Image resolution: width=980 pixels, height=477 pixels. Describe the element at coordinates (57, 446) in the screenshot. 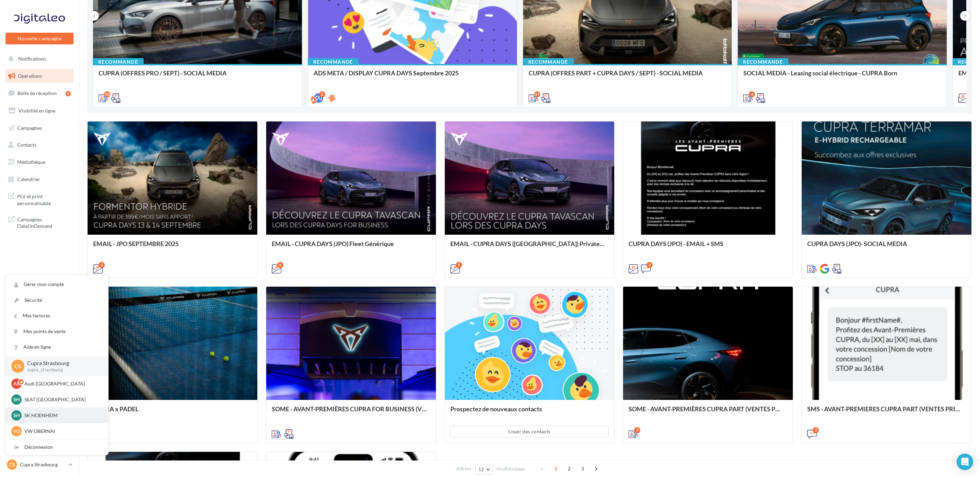

I see `div: Déconnexion` at that location.